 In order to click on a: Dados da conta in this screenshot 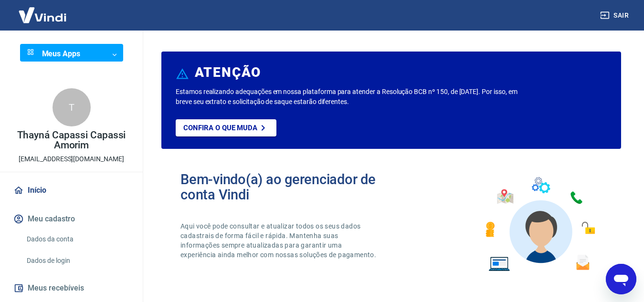, I will do `click(77, 239)`.